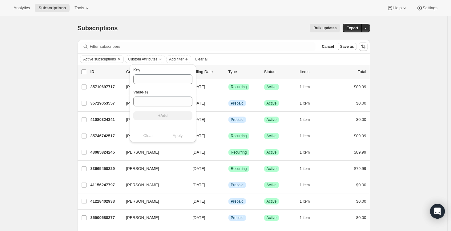 Image resolution: width=451 pixels, height=231 pixels. Describe the element at coordinates (143, 59) in the screenshot. I see `span: Custom Attributes` at that location.